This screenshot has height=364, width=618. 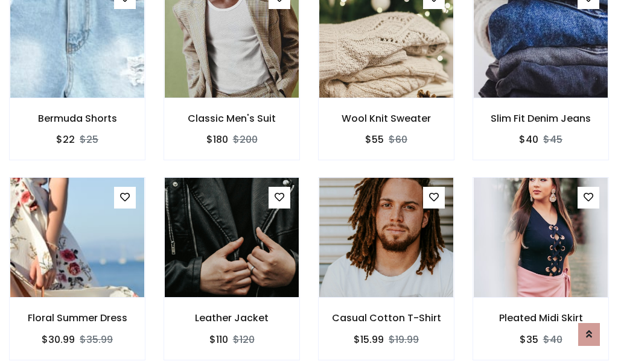 I want to click on h6: $15.99, so click(x=369, y=340).